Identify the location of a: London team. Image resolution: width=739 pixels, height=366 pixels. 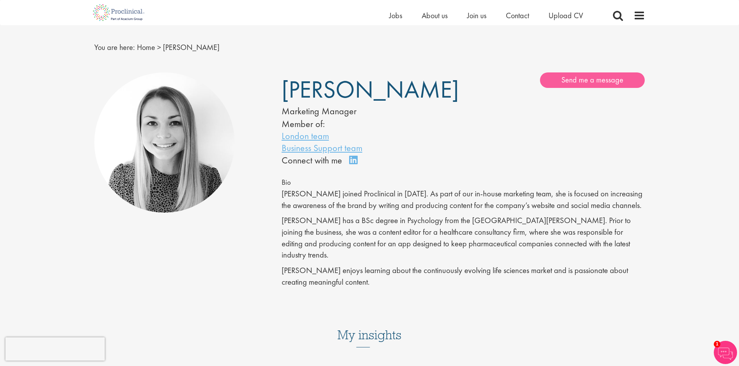
(305, 136).